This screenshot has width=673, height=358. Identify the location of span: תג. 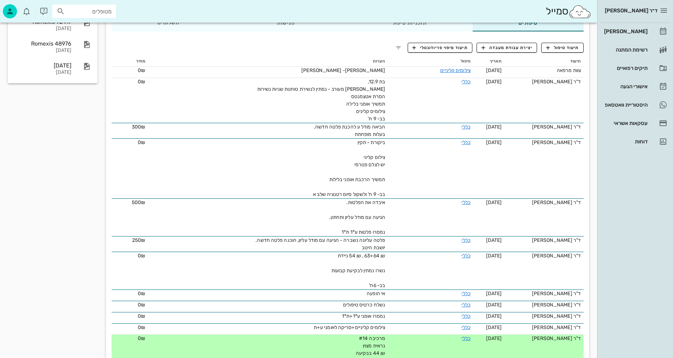
(23, 8).